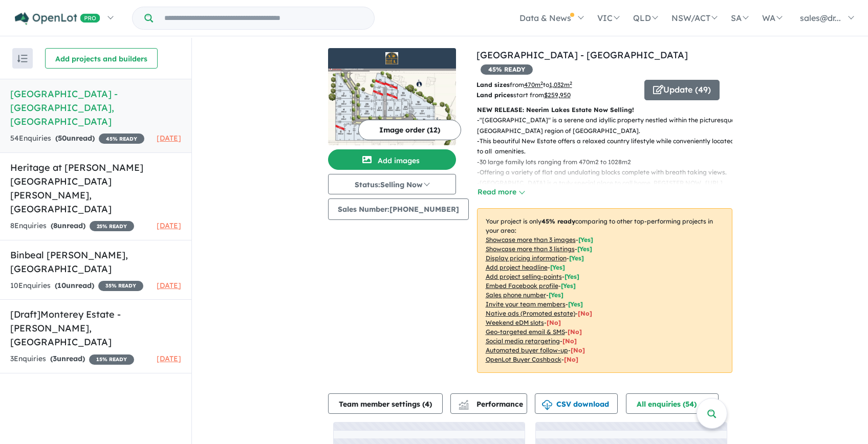 The height and width of the screenshot is (444, 868). What do you see at coordinates (609, 162) in the screenshot?
I see `p: - 30 large family lots ranging from 470m2 to 1028m2` at bounding box center [609, 162].